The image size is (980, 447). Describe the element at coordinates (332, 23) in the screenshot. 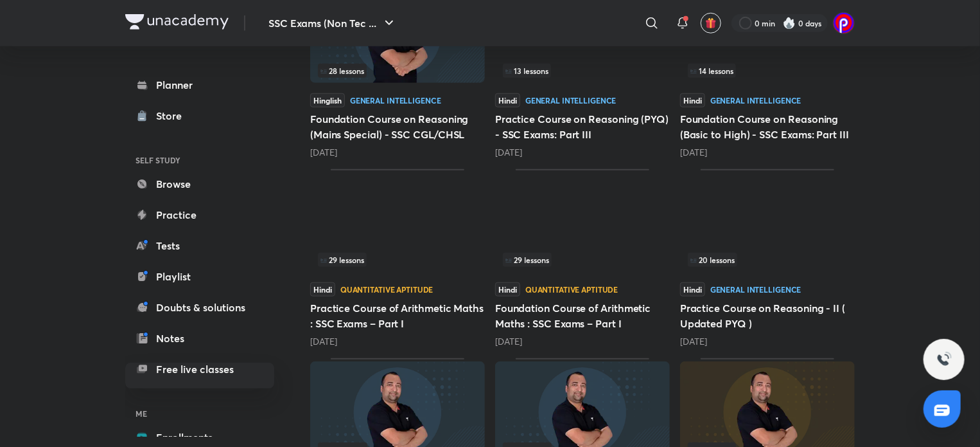

I see `button: SSC Exams (Non Tec ...` at that location.